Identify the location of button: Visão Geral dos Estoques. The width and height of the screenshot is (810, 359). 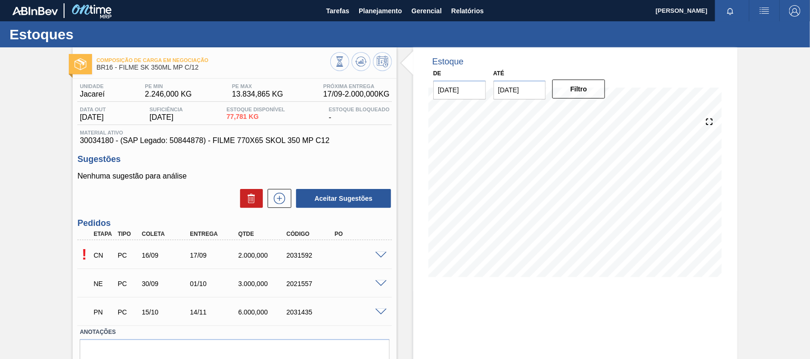
(340, 62).